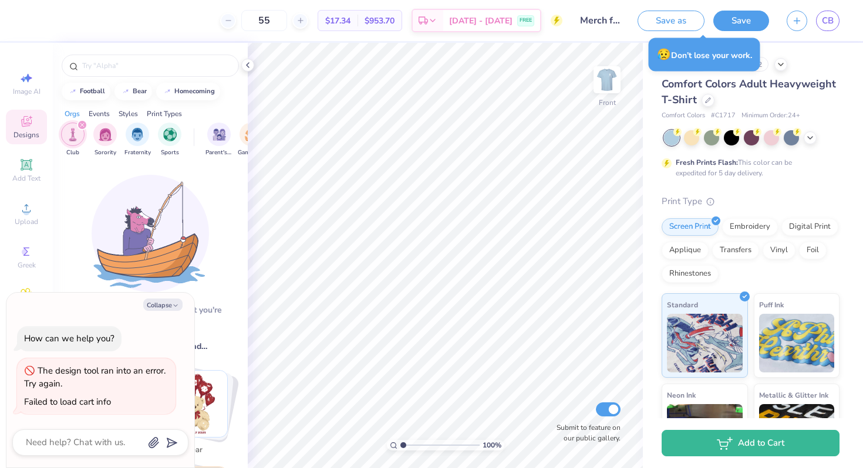 The width and height of the screenshot is (863, 468). I want to click on div: Rhinestones, so click(690, 274).